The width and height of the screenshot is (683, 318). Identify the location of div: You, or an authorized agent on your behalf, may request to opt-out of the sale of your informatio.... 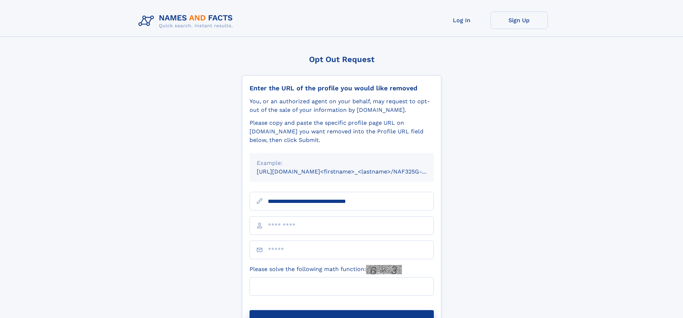
(342, 106).